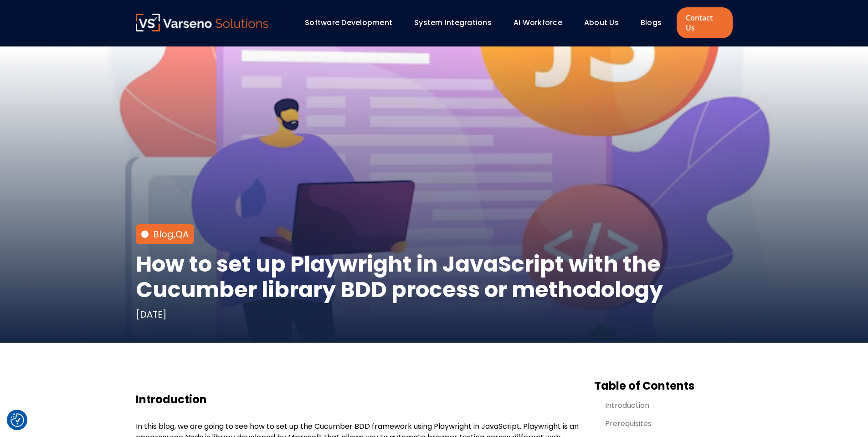  Describe the element at coordinates (17, 420) in the screenshot. I see `img: Revisit consent button` at that location.